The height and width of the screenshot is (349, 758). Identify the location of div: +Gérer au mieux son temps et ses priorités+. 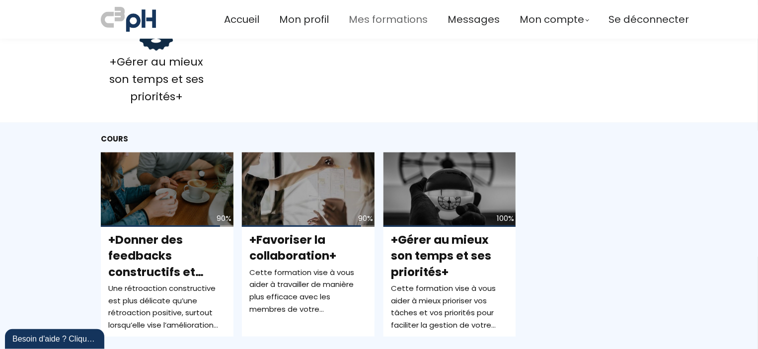
(157, 80).